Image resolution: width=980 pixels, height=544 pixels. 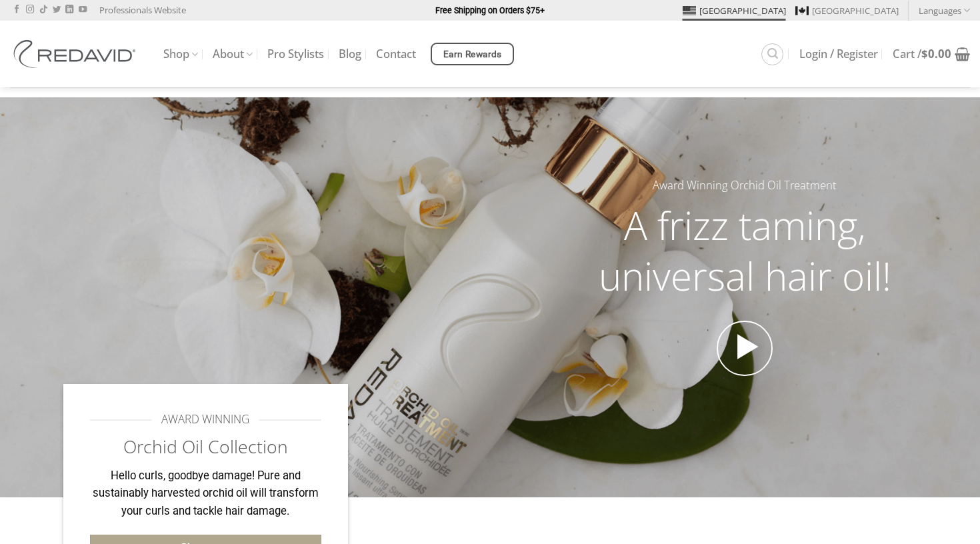 What do you see at coordinates (745, 186) in the screenshot?
I see `h5: Award Winning Orchid Oil Treatment` at bounding box center [745, 186].